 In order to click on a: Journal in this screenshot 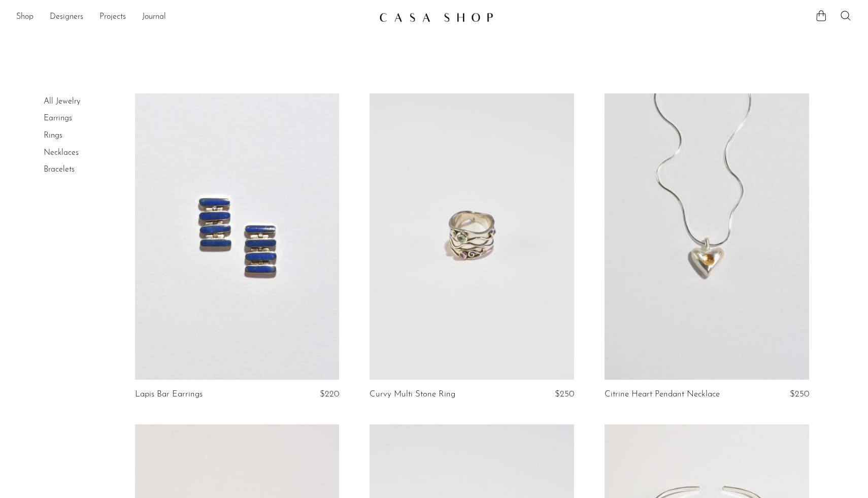, I will do `click(154, 17)`.